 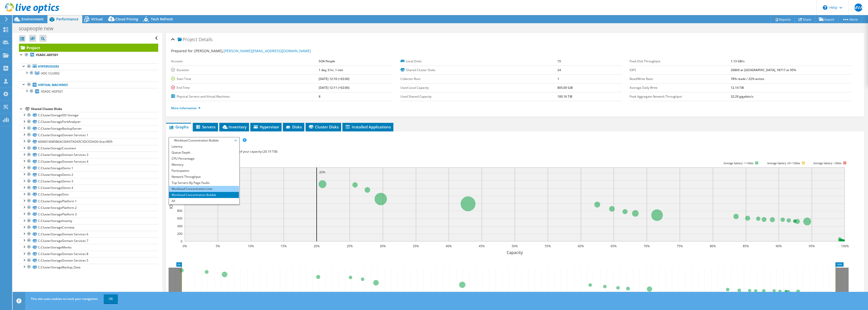 What do you see at coordinates (680, 61) in the screenshot?
I see `label: Peak Disk Throughput` at bounding box center [680, 61].